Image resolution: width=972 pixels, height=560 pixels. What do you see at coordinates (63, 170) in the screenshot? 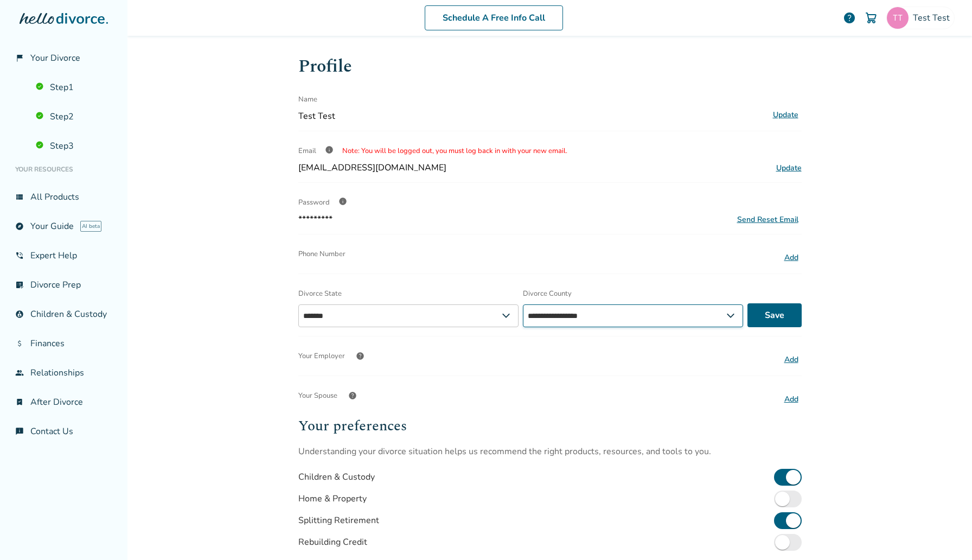
I see `li: Your Resources` at bounding box center [63, 170].